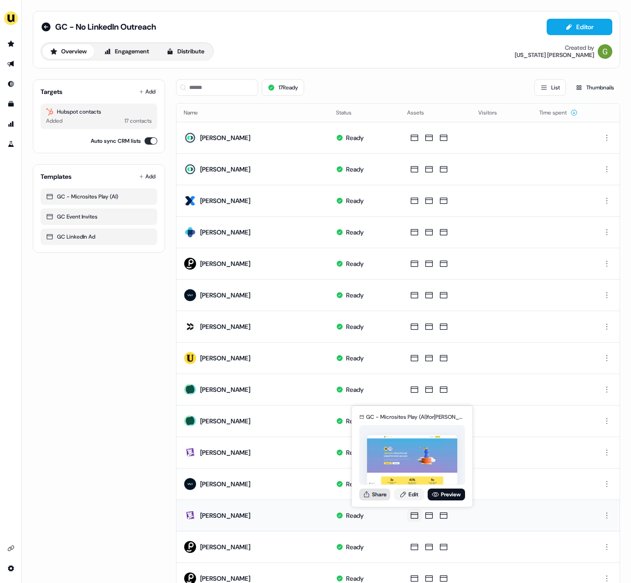  What do you see at coordinates (605, 52) in the screenshot?
I see `img: Georgia` at bounding box center [605, 52].